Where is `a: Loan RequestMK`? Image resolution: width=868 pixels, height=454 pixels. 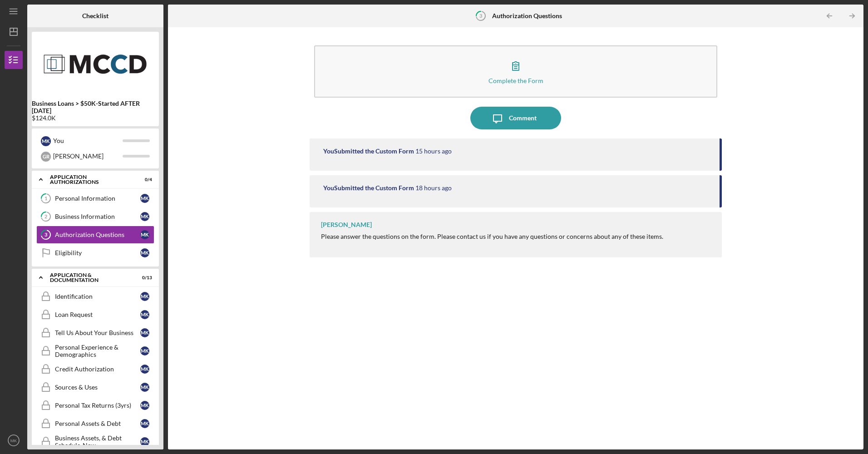
a: Loan RequestMK is located at coordinates (95, 315).